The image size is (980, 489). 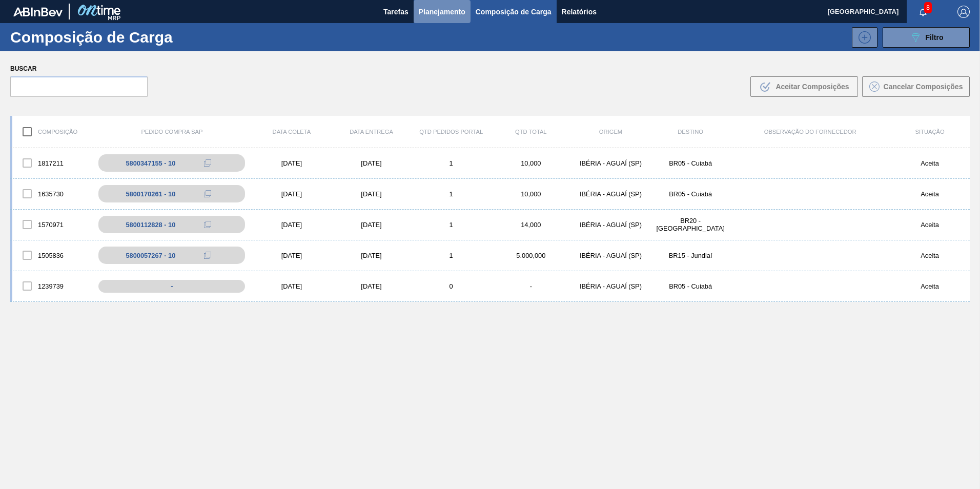 I want to click on span: Cancelar Composições, so click(x=923, y=87).